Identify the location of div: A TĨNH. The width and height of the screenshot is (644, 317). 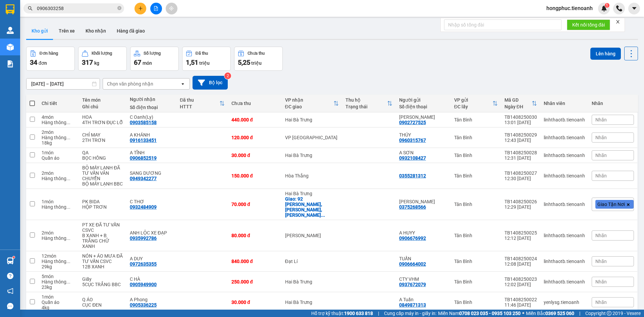
(151, 153).